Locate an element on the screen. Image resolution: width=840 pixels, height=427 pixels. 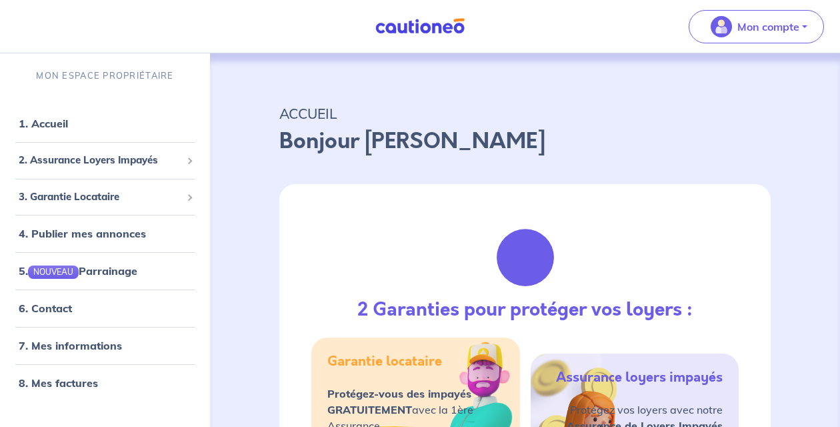
p: MON ESPACE PROPRIÉTAIRE is located at coordinates (105, 75).